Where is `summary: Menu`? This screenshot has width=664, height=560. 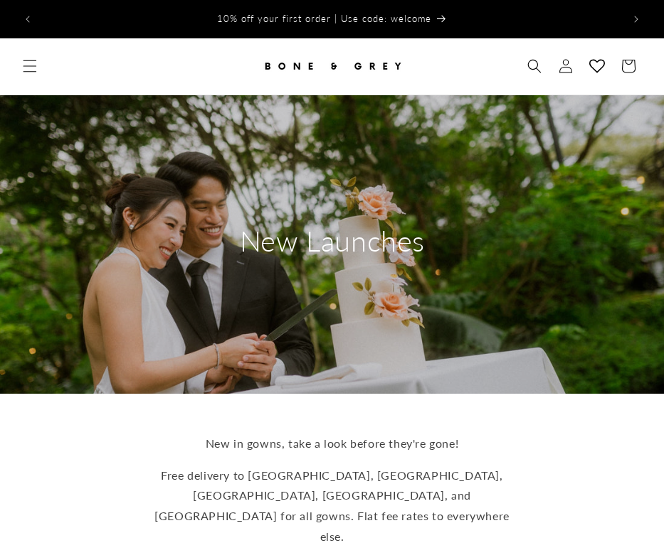
summary: Menu is located at coordinates (30, 66).